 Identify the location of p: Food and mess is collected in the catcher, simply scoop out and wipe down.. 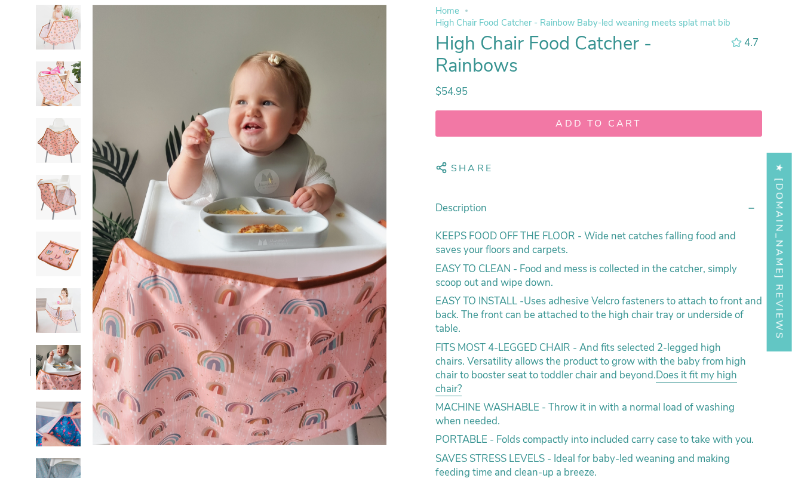
(598, 276).